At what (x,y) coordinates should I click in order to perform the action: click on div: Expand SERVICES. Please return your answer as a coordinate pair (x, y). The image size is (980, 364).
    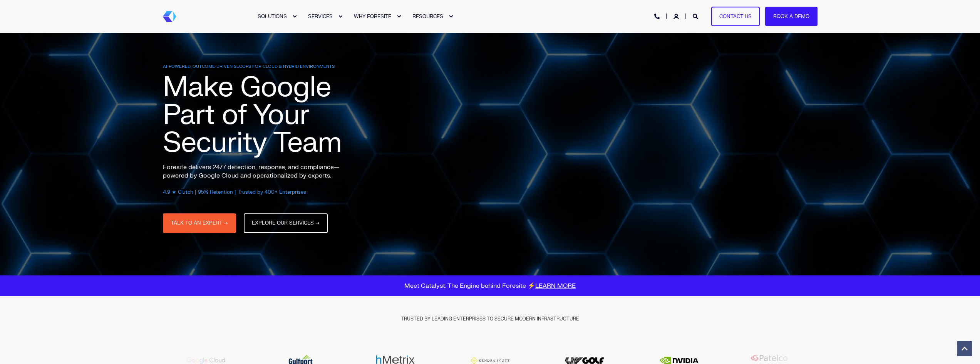
    Looking at the image, I should click on (340, 16).